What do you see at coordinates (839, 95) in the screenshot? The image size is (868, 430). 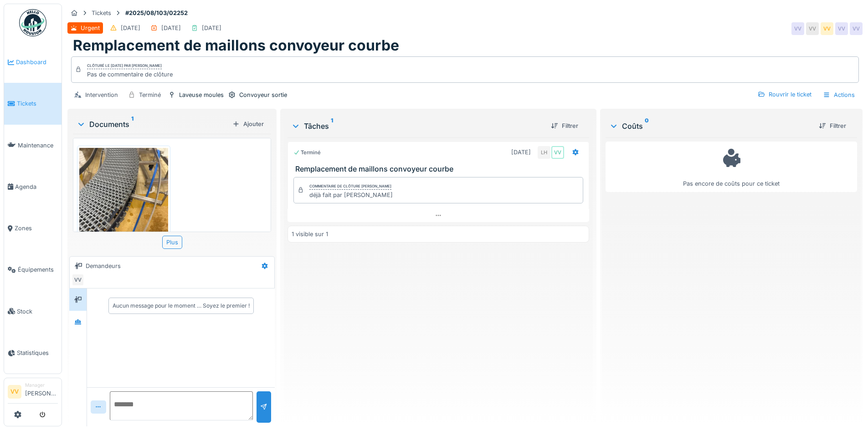 I see `div: Actions` at bounding box center [839, 95].